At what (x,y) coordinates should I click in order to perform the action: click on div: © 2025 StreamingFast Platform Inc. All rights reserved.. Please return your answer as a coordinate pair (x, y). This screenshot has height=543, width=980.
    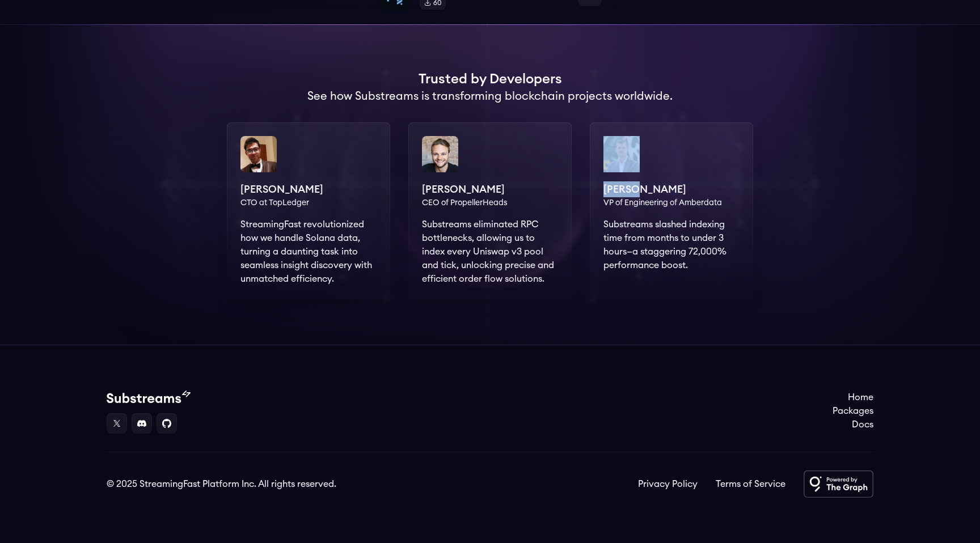
    Looking at the image, I should click on (221, 484).